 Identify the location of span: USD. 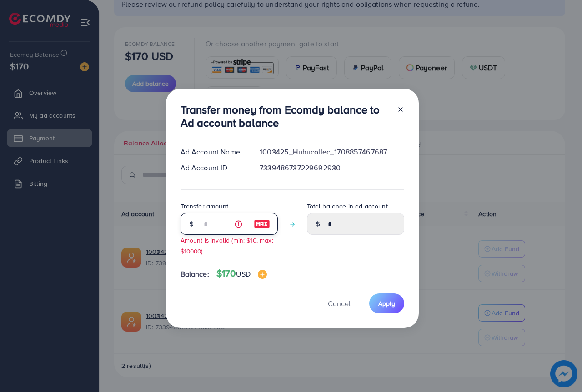
(243, 274).